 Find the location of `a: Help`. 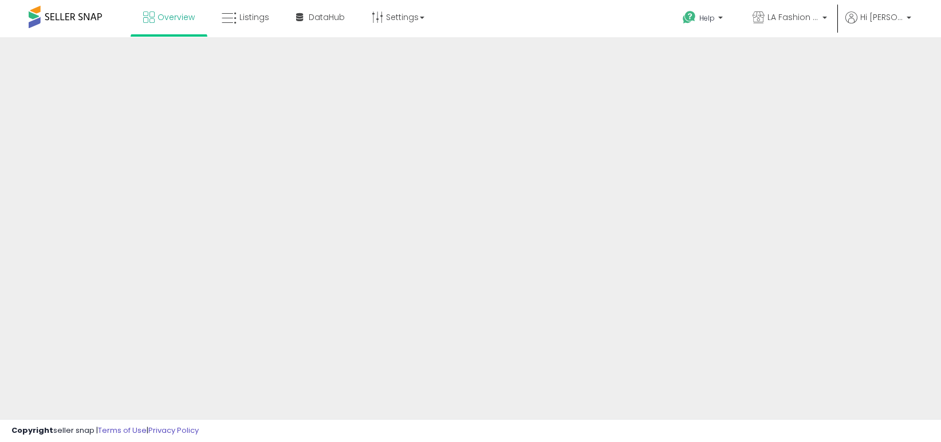

a: Help is located at coordinates (704, 19).